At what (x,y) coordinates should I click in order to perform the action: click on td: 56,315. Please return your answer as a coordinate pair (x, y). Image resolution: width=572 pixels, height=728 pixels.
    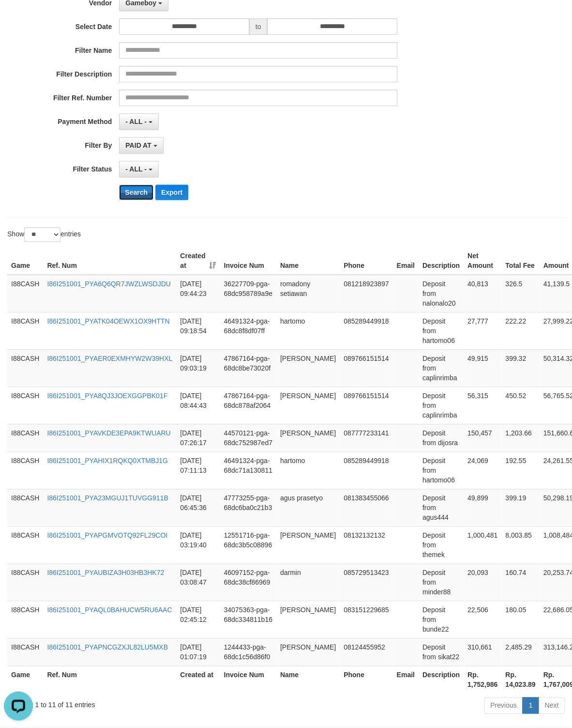
    Looking at the image, I should click on (483, 405).